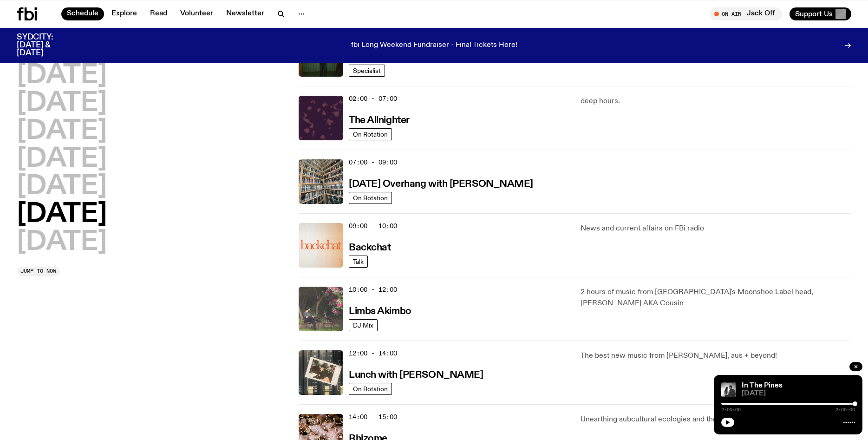  Describe the element at coordinates (321, 309) in the screenshot. I see `a: Jackson sits at an outdoor table, legs crossed and gazing at a black and brown dog also sitting a...` at that location.